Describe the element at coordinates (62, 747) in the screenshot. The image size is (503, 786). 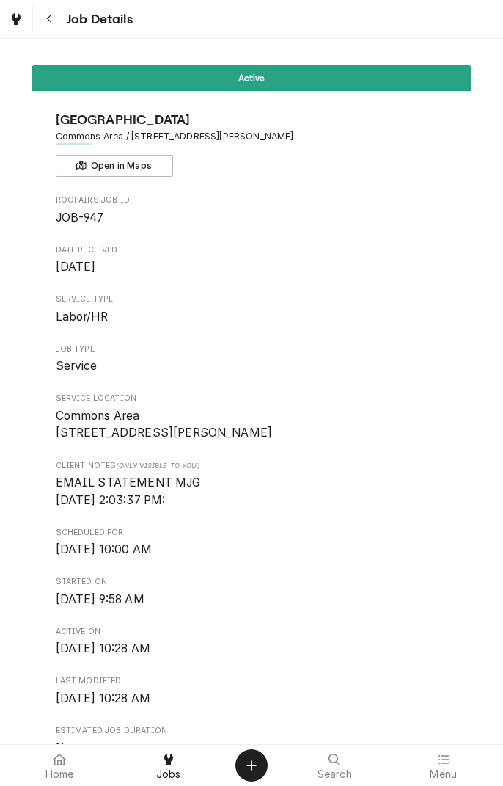
I see `span: 1h` at that location.